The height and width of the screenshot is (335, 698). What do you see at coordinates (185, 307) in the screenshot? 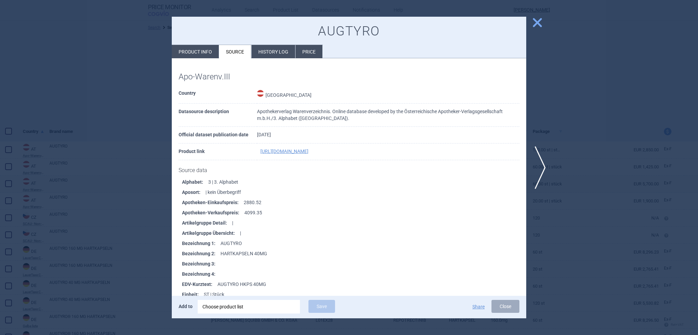
I see `p: Add to` at bounding box center [185, 307].